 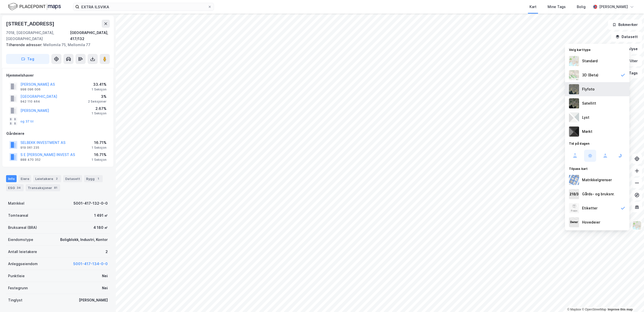 What do you see at coordinates (581, 7) in the screenshot?
I see `div: Bolig` at bounding box center [581, 7].